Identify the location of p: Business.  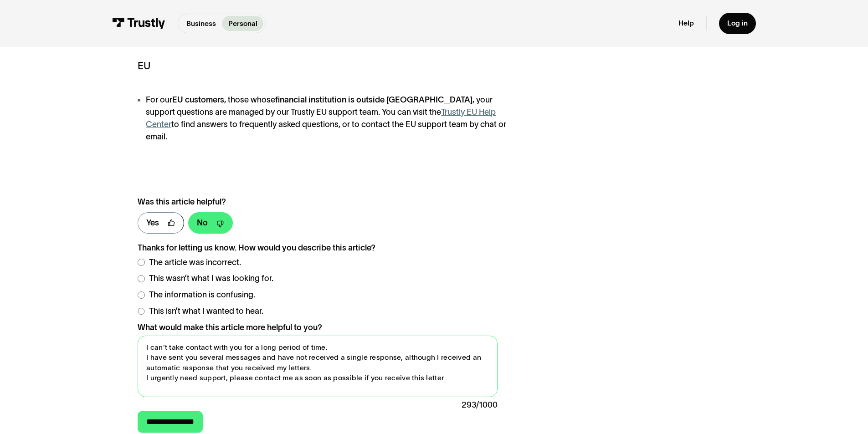
(201, 24).